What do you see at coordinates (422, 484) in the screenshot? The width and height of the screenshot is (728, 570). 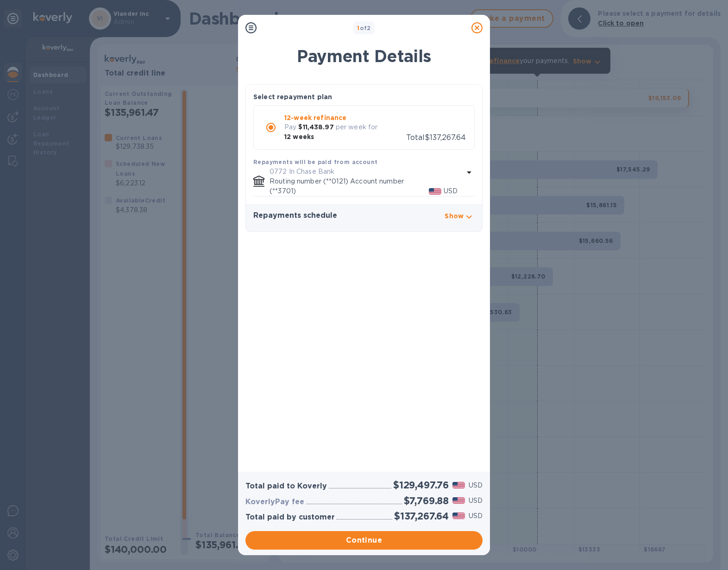 I see `h2: $129,497.76` at bounding box center [422, 484].